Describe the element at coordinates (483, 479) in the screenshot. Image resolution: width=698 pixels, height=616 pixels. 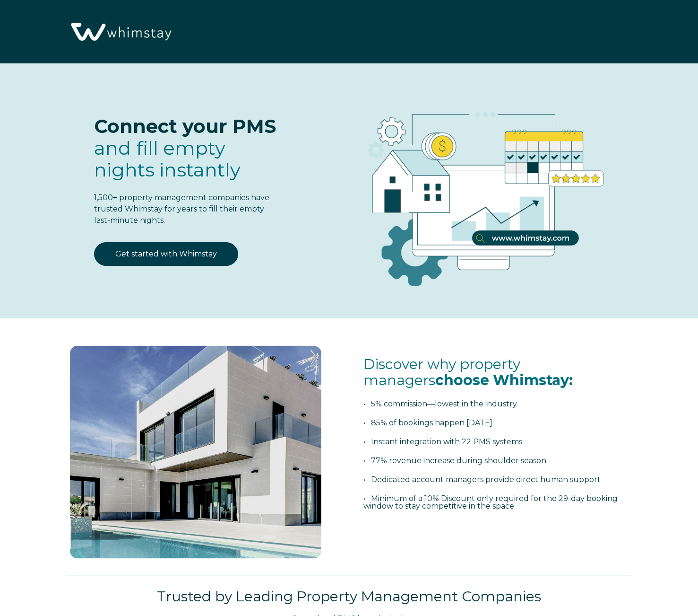
I see `span: • Dedicated account managers provide direct human support` at that location.